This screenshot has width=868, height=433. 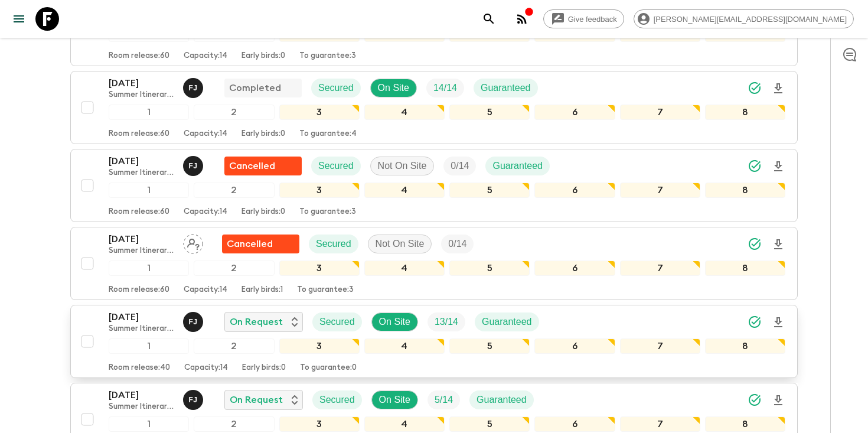 What do you see at coordinates (457, 244) in the screenshot?
I see `p: 0 / 14` at bounding box center [457, 244].